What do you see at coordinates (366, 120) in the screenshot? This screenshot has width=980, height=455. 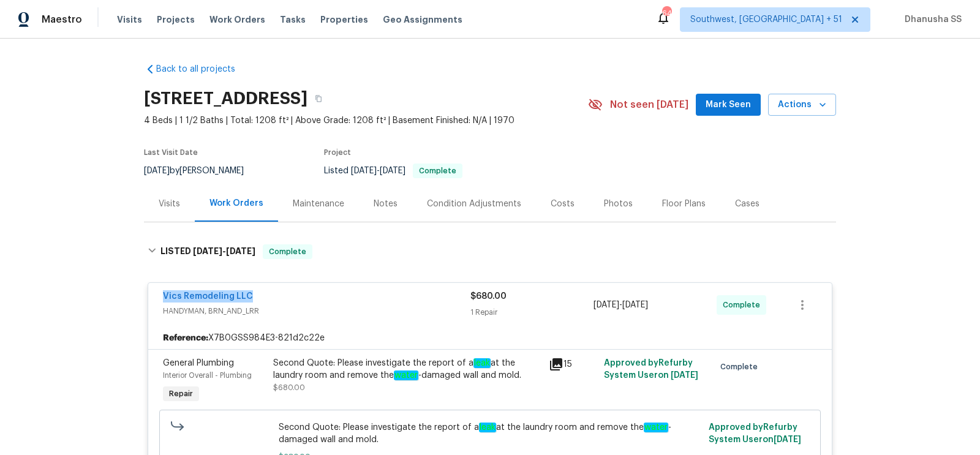 I see `span: 4 Beds | 1 1/2 Baths | Total: 1208 ft² | Above Grade: 1208 ft² | Basement Finished: N/A | 1970` at bounding box center [366, 120].